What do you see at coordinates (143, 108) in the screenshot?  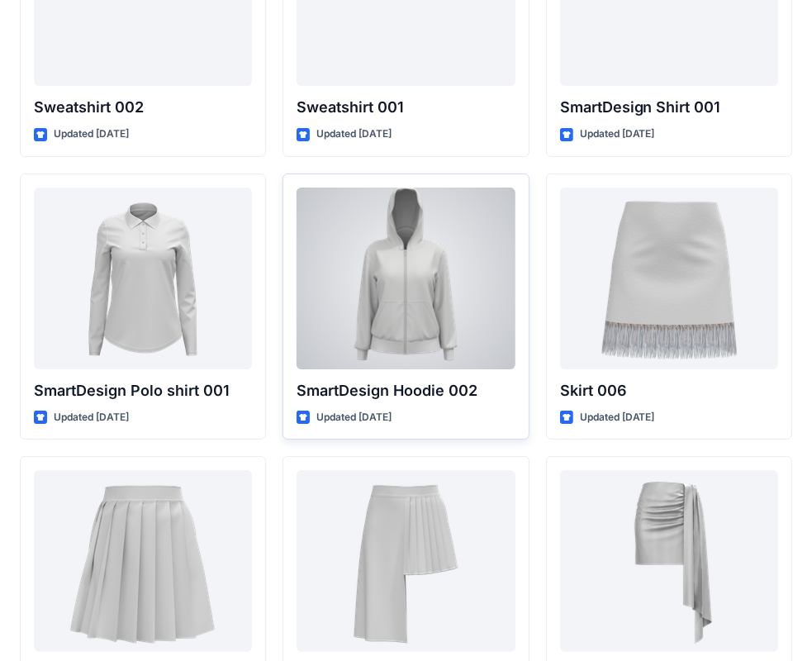 I see `p: Sweatshirt 002` at bounding box center [143, 108].